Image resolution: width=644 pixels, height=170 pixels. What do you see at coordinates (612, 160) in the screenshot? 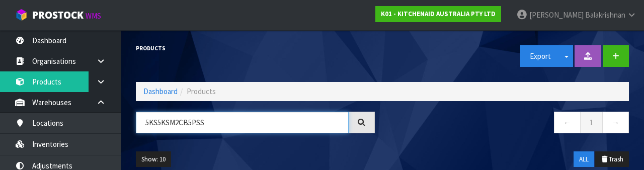
I see `button: Trash` at bounding box center [612, 160].